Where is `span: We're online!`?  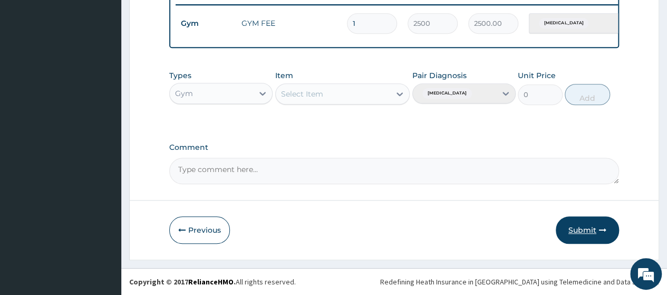
span: We're online! is located at coordinates (103, 137).